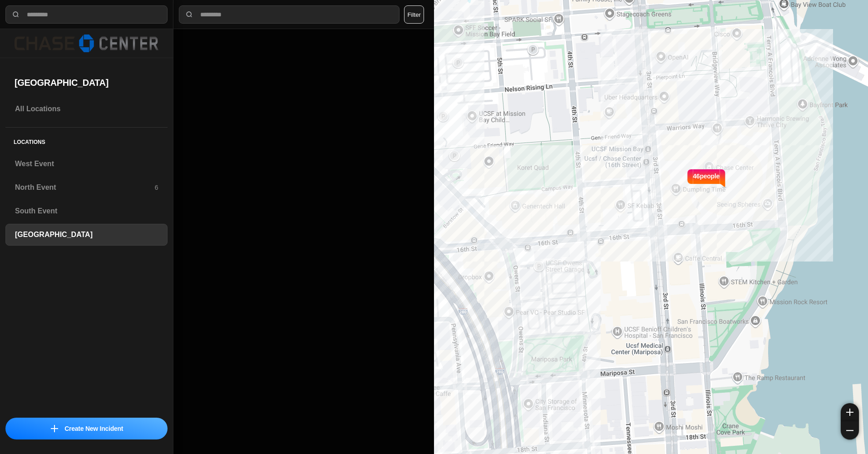 This screenshot has width=868, height=454. Describe the element at coordinates (87, 164) in the screenshot. I see `a: West Event` at that location.